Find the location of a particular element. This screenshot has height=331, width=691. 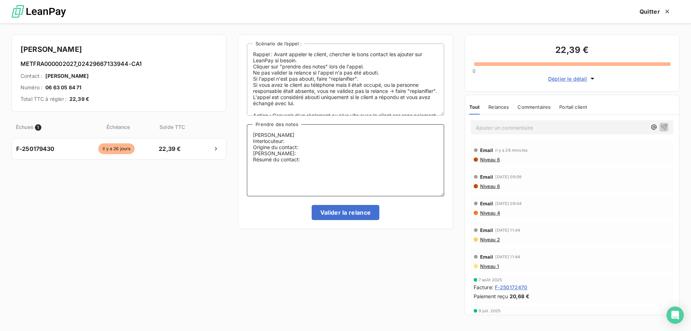

span: F-250179430 is located at coordinates (35, 149).